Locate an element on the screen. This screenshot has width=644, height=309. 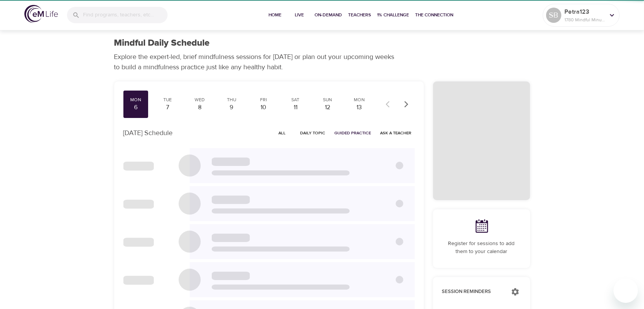
button: Ask a Teacher is located at coordinates (397, 133).